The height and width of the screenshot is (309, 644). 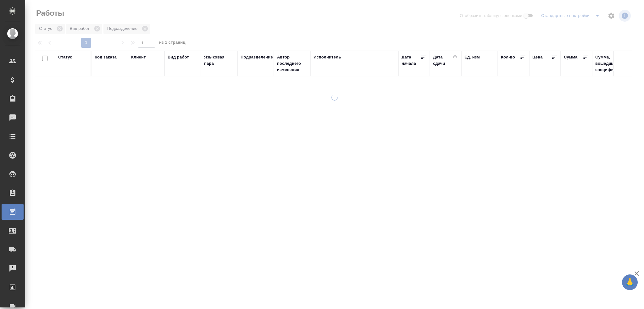 I want to click on div: Статус, so click(x=65, y=57).